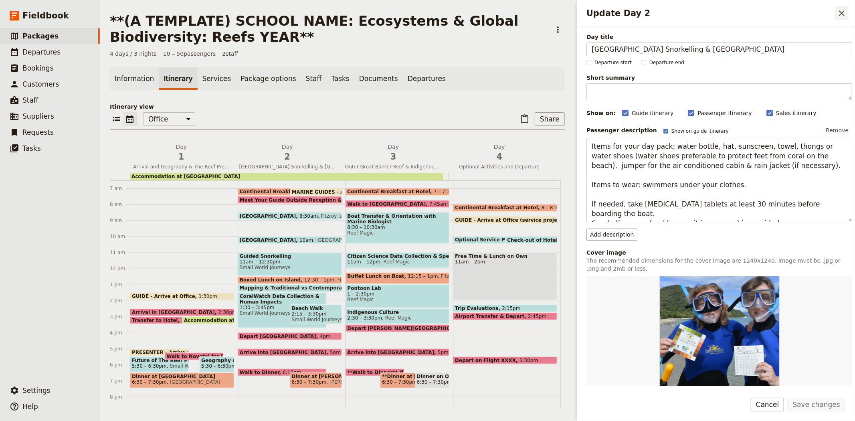  Describe the element at coordinates (282, 299) in the screenshot. I see `span: CoralWatch Data Collection & Human Impacts` at that location.